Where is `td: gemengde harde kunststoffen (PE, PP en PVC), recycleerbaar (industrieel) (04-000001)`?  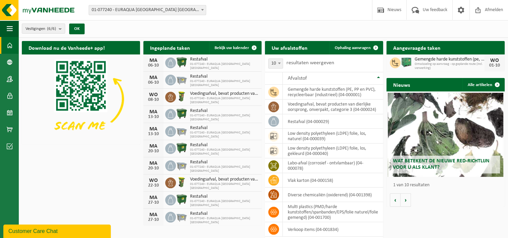 td: gemengde harde kunststoffen (PE, PP en PVC), recycleerbaar (industrieel) (04-000001) is located at coordinates (333, 92).